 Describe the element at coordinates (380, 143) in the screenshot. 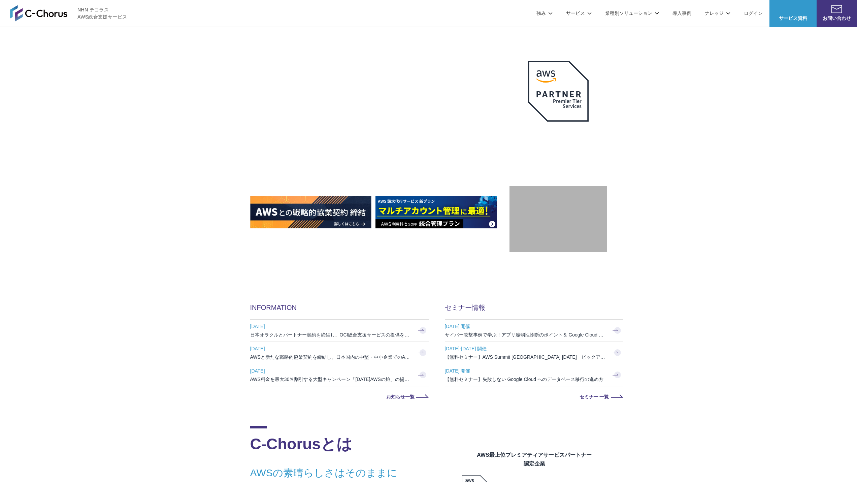

I see `h1: AWS ジャーニーの 成功を実現` at that location.